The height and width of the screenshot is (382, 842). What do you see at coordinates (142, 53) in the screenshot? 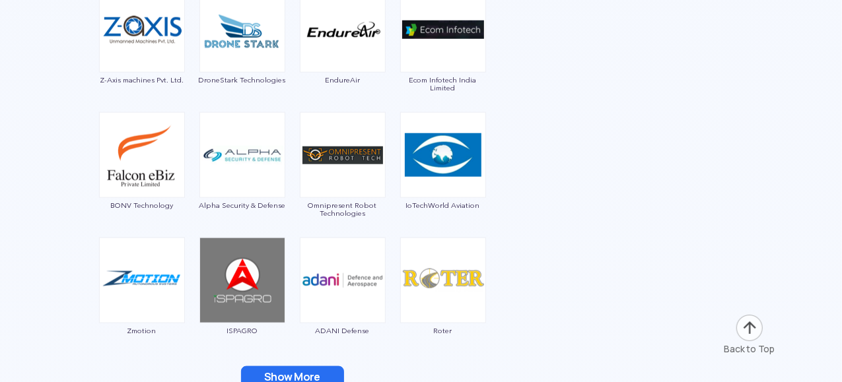
I see `a: Z-Axis machines Pvt. Ltd.` at bounding box center [142, 53].